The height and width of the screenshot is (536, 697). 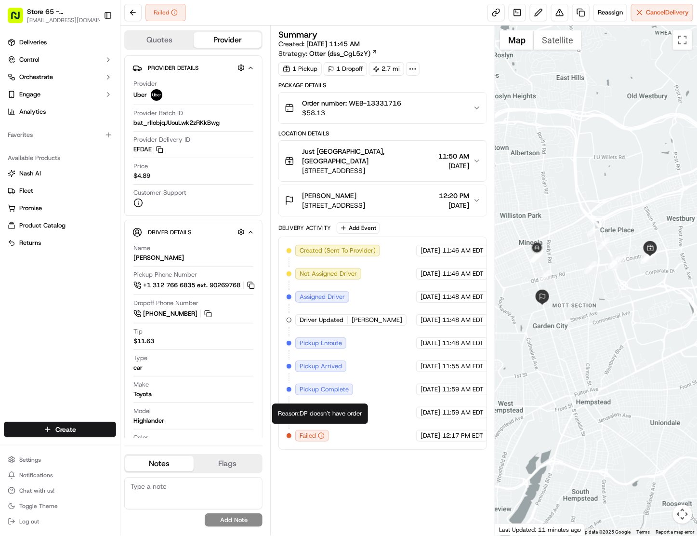 I want to click on span: Pylon, so click(x=106, y=242).